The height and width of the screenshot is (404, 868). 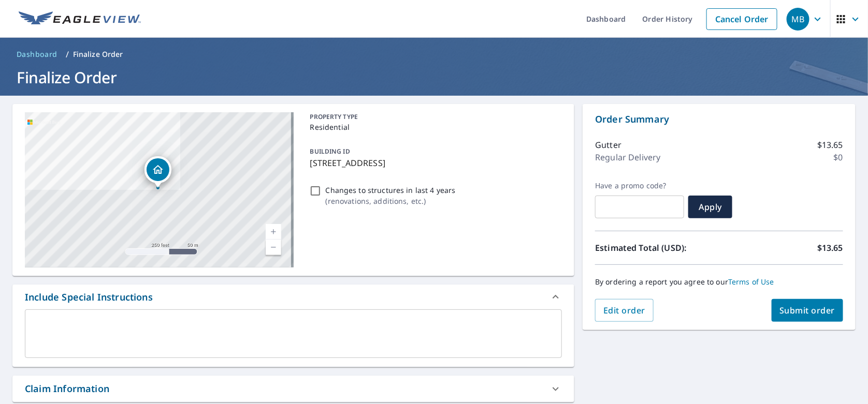 What do you see at coordinates (434, 54) in the screenshot?
I see `nav: breadcrumb` at bounding box center [434, 54].